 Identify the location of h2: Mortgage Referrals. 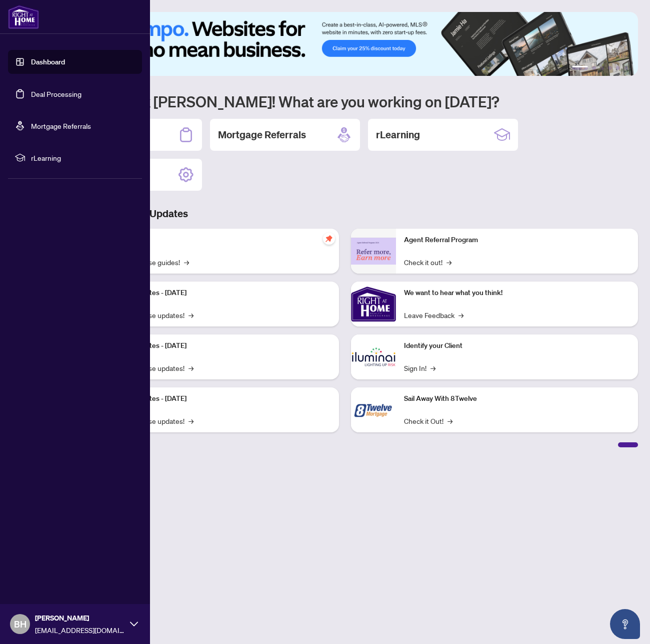
(262, 135).